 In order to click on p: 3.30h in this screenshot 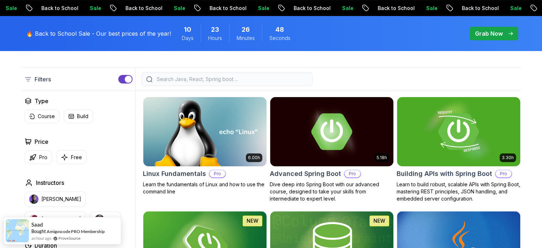, I will do `click(508, 158)`.